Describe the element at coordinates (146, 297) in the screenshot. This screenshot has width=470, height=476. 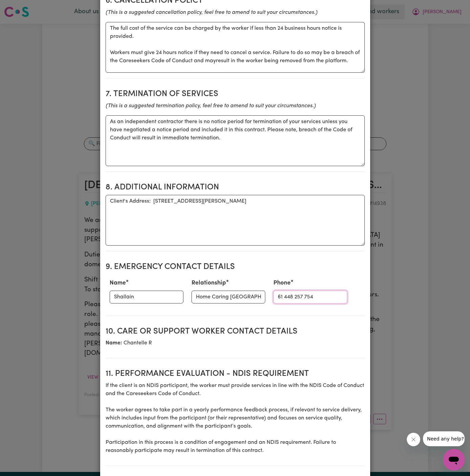
I see `input: e.g. Amber Smith` at that location.